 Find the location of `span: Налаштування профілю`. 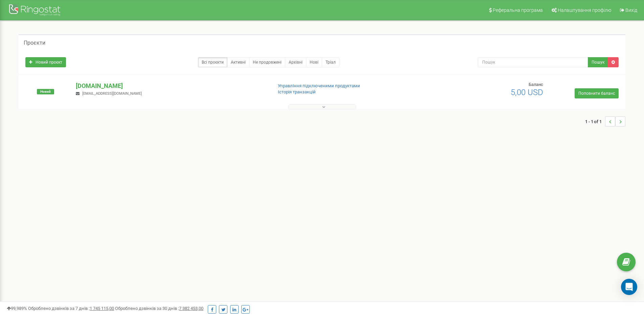

span: Налаштування профілю is located at coordinates (584, 10).